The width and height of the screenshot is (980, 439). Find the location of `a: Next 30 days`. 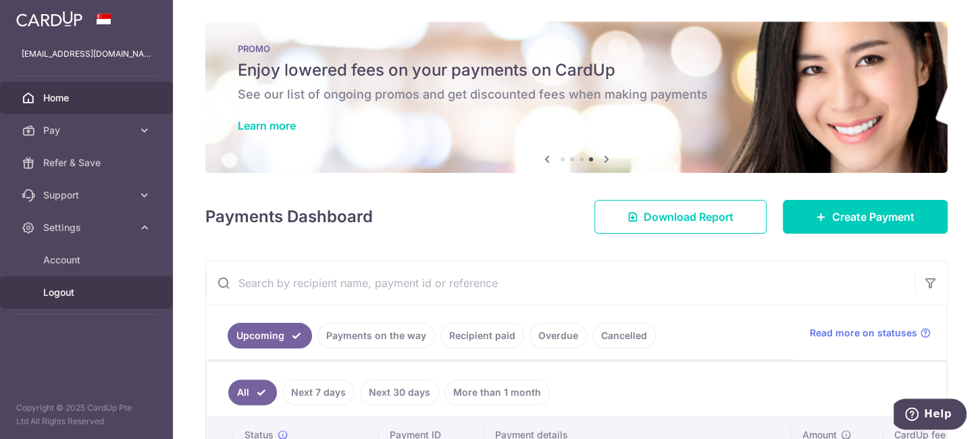

a: Next 30 days is located at coordinates (399, 392).